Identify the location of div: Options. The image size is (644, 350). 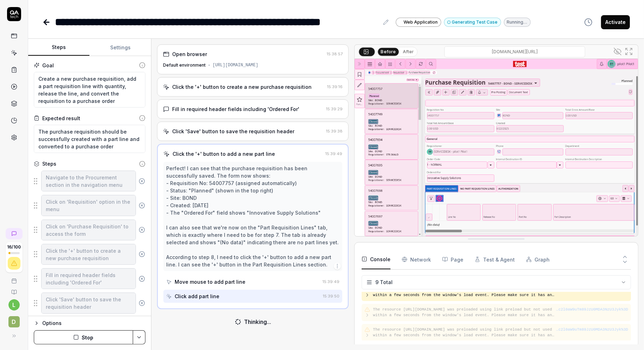
(94, 323).